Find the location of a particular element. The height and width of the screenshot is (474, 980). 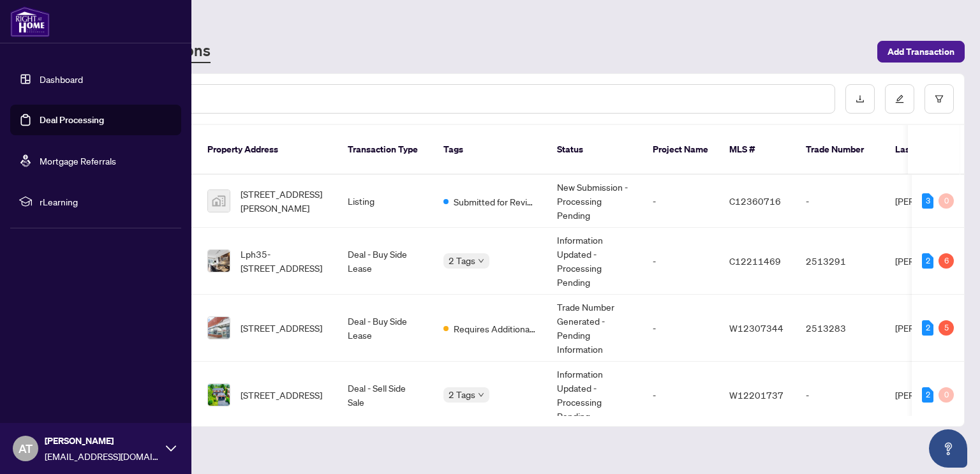

button: edit is located at coordinates (900, 99).